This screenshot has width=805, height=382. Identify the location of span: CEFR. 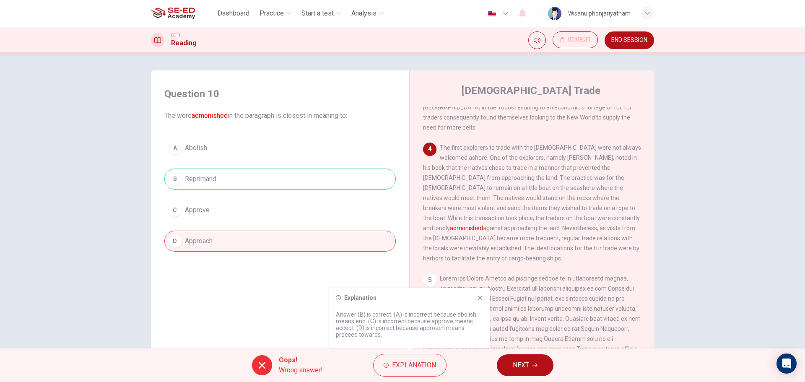
(175, 35).